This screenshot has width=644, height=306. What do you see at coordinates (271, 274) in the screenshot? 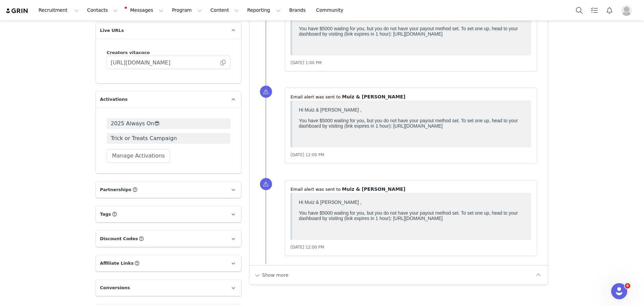
I see `button: Show more` at bounding box center [271, 274].